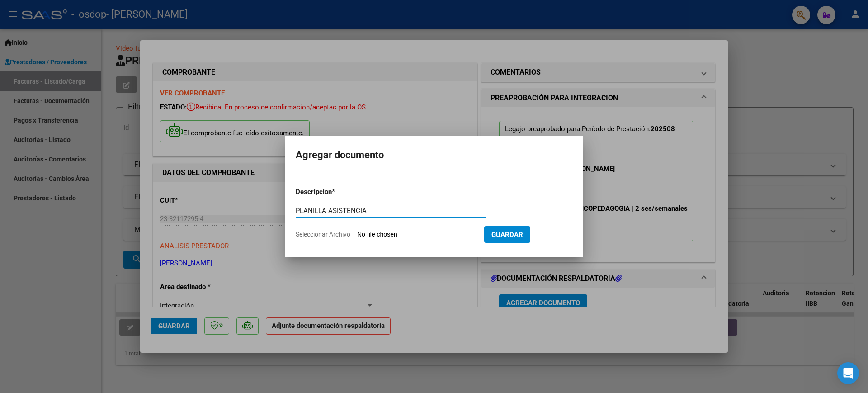  I want to click on button: Guardar, so click(507, 235).